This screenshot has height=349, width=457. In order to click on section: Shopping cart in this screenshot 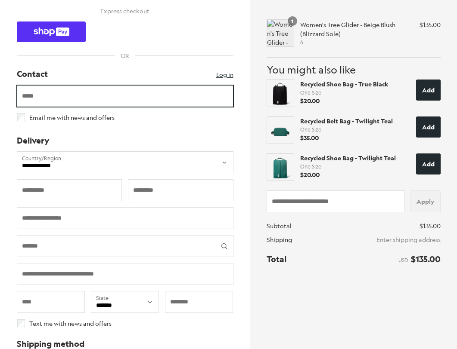, I will do `click(353, 32)`.